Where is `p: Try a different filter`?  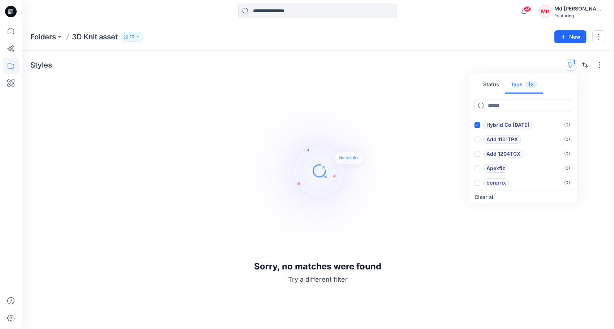 p: Try a different filter is located at coordinates (318, 280).